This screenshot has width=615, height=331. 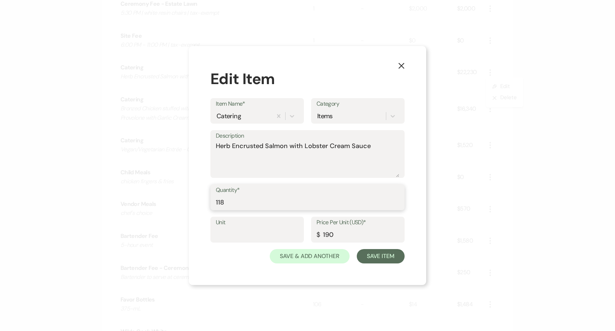 What do you see at coordinates (325, 116) in the screenshot?
I see `div: Items` at bounding box center [325, 116].